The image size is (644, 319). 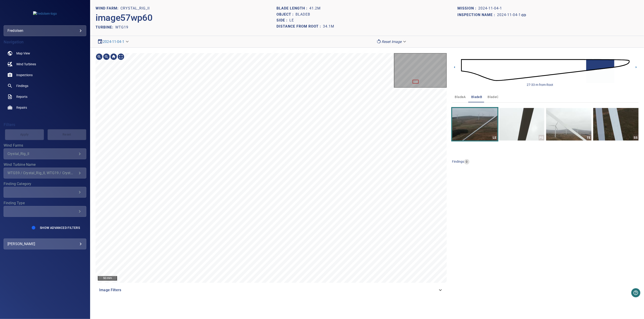 I want to click on div: SS, so click(x=635, y=138).